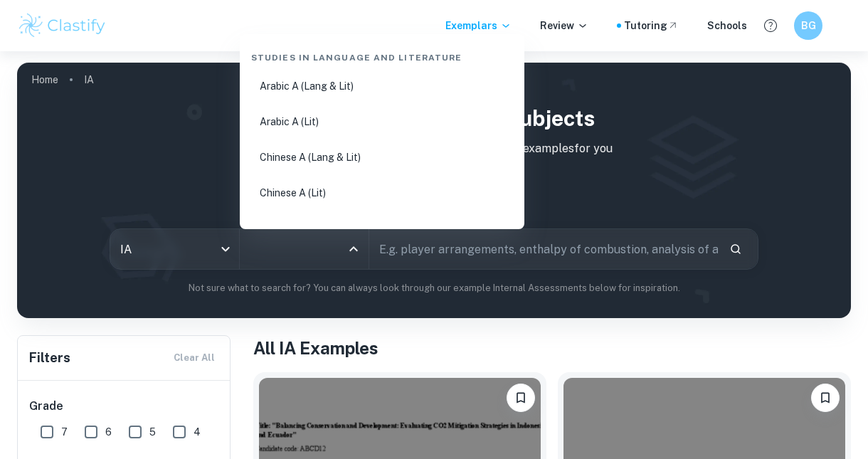 The height and width of the screenshot is (459, 868). I want to click on span: 5, so click(152, 432).